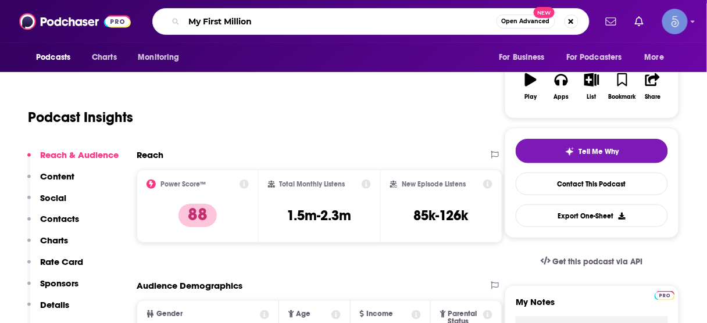 Image resolution: width=707 pixels, height=323 pixels. Describe the element at coordinates (53, 198) in the screenshot. I see `p: Social` at that location.